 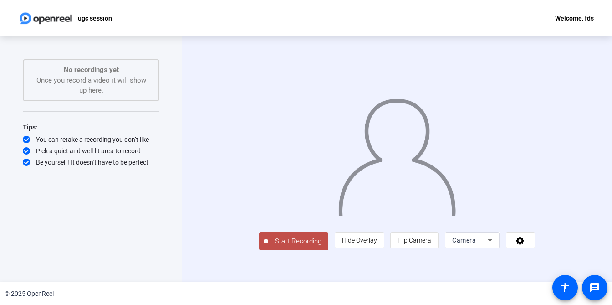 What do you see at coordinates (91, 139) in the screenshot?
I see `div: You can retake a recording you don’t like` at bounding box center [91, 139].